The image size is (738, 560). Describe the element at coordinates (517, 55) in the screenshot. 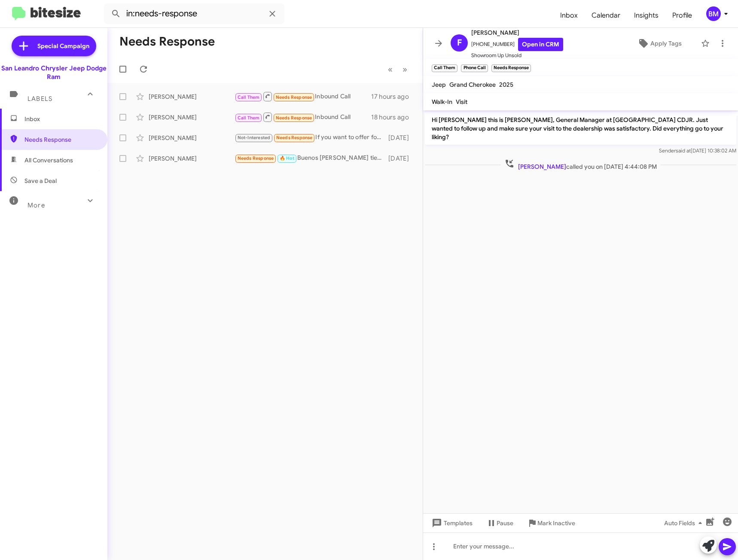

I see `span: Showroom Up Unsold` at that location.